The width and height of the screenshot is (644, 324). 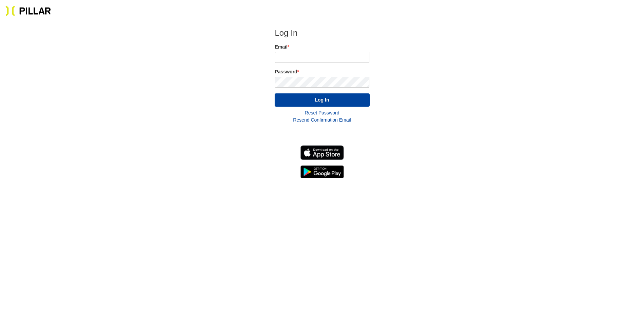 I want to click on a: Resend Confirmation Email, so click(x=322, y=120).